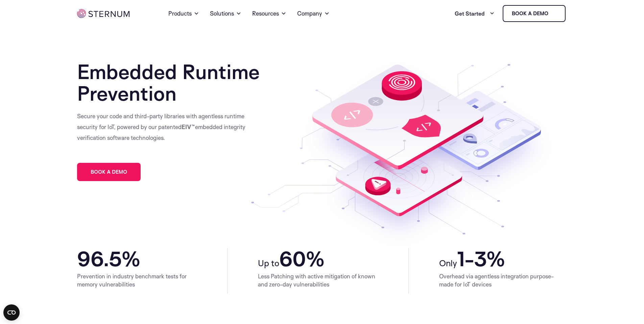 The width and height of the screenshot is (644, 324). Describe the element at coordinates (184, 14) in the screenshot. I see `a: Products` at that location.